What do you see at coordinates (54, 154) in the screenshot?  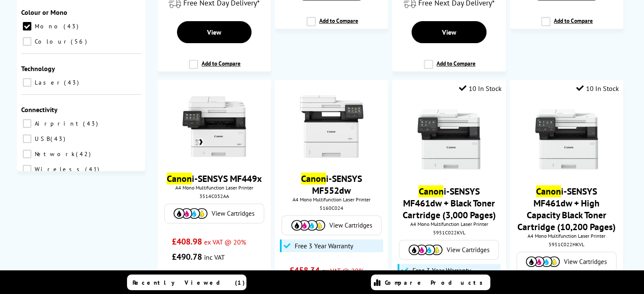 I see `span: Network` at bounding box center [54, 154].